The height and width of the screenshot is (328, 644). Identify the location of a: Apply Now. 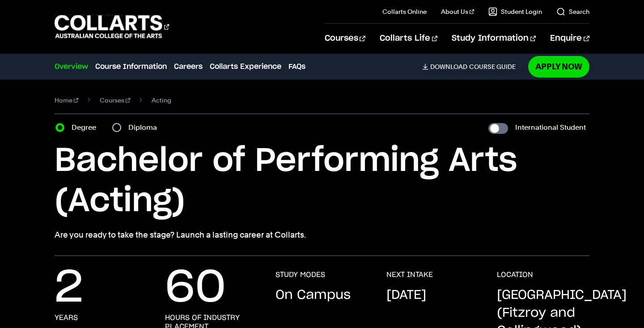
(558, 66).